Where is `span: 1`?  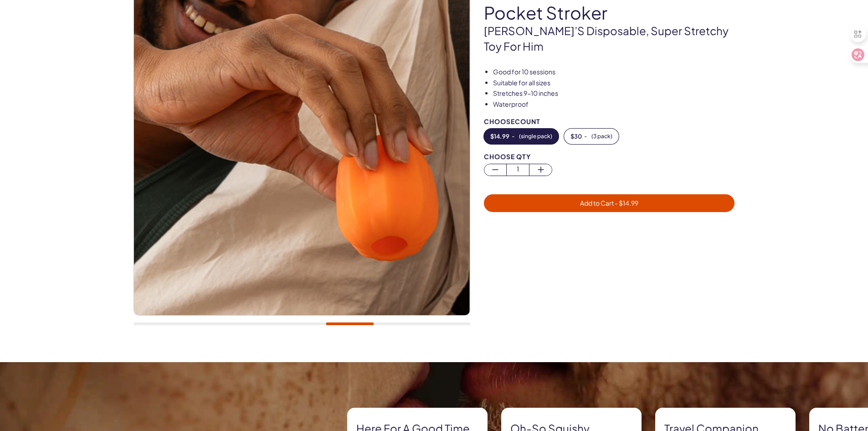 span: 1 is located at coordinates (517, 169).